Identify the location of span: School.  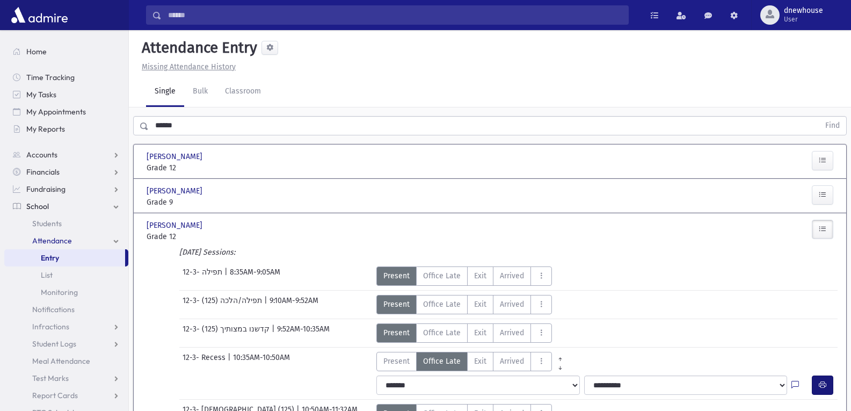
(38, 206).